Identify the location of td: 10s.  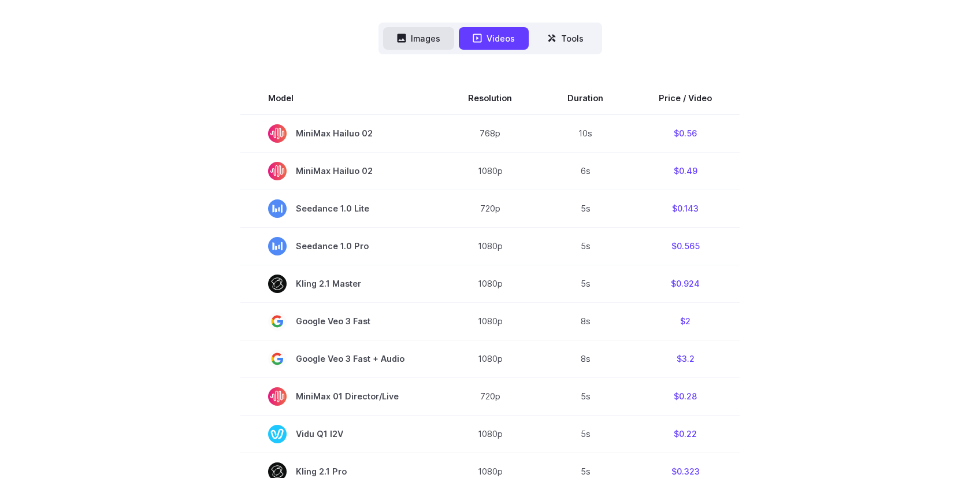
(586, 133).